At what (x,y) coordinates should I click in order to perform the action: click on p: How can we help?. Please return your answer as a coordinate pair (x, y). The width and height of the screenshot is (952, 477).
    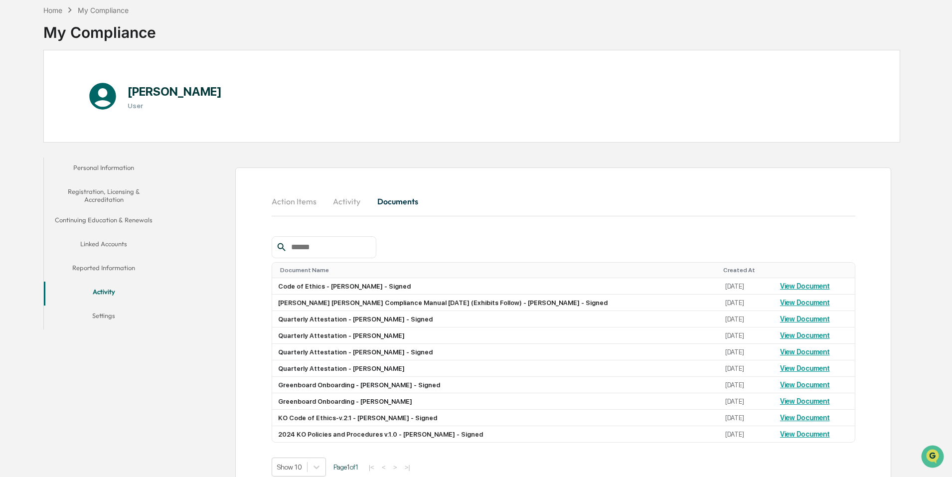
    Looking at the image, I should click on (96, 29).